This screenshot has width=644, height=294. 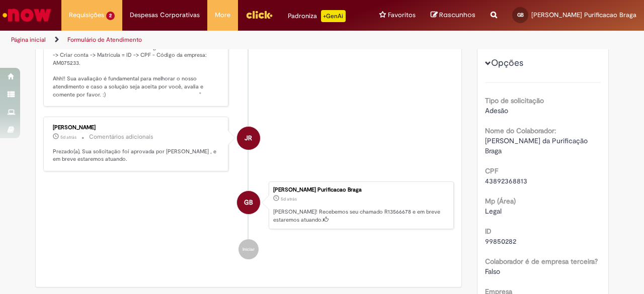 What do you see at coordinates (248, 138) in the screenshot?
I see `span: JR` at bounding box center [248, 138].